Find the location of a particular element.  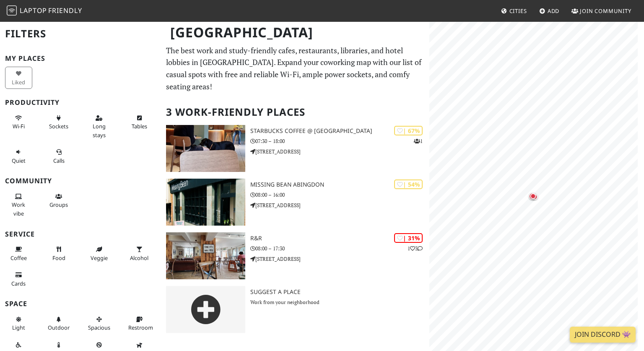

button: Groups is located at coordinates (58, 201).